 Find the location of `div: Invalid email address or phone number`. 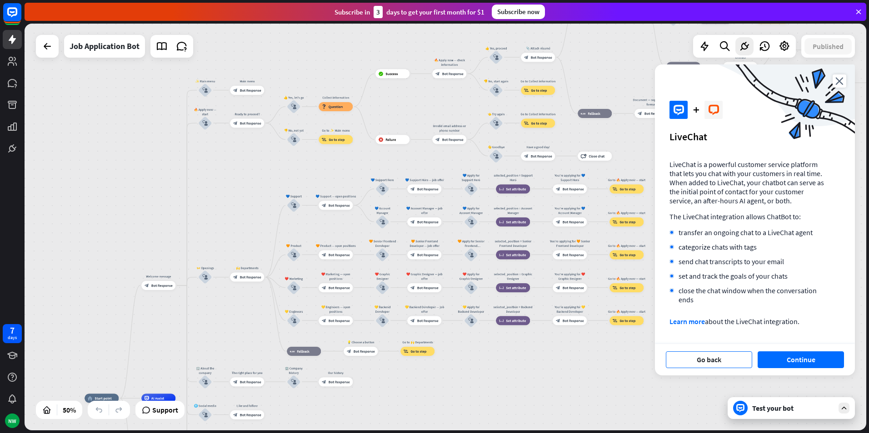

div: Invalid email address or phone number is located at coordinates (449, 128).